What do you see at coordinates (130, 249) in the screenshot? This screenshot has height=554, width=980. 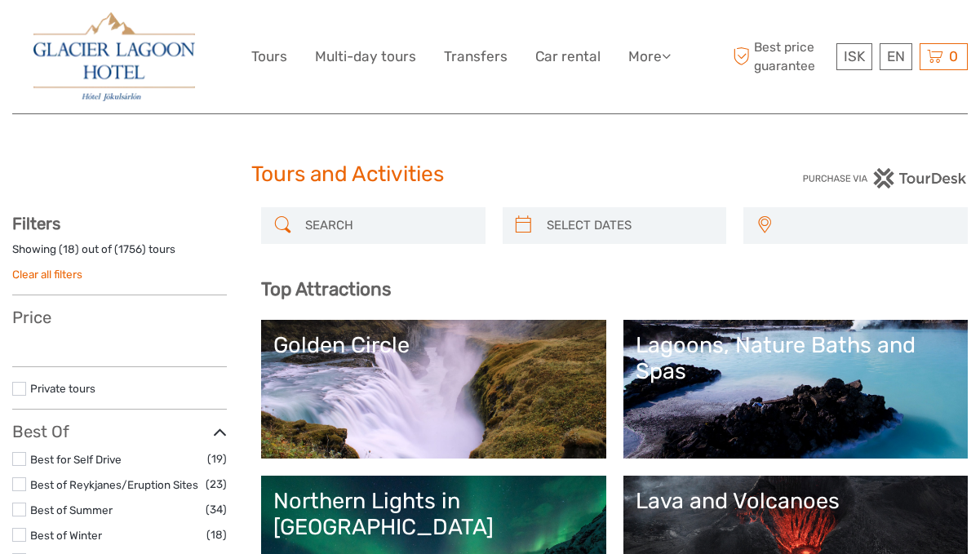 I see `label: 1756` at bounding box center [130, 249].